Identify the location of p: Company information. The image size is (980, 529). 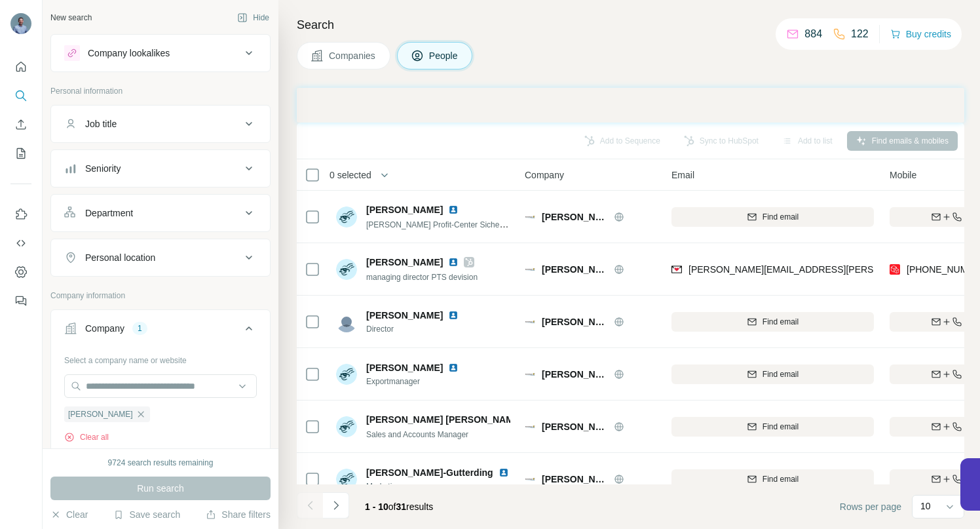
(160, 295).